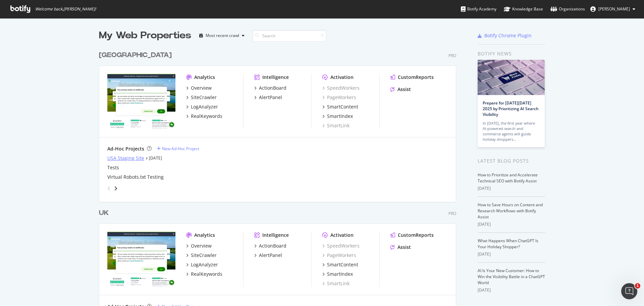 This screenshot has height=306, width=644. Describe the element at coordinates (508, 36) in the screenshot. I see `div: Botify Chrome Plugin` at that location.